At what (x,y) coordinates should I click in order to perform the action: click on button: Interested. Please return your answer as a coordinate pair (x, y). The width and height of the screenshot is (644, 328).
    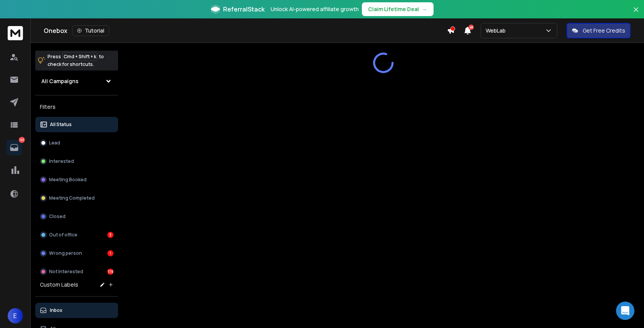
    Looking at the image, I should click on (76, 161).